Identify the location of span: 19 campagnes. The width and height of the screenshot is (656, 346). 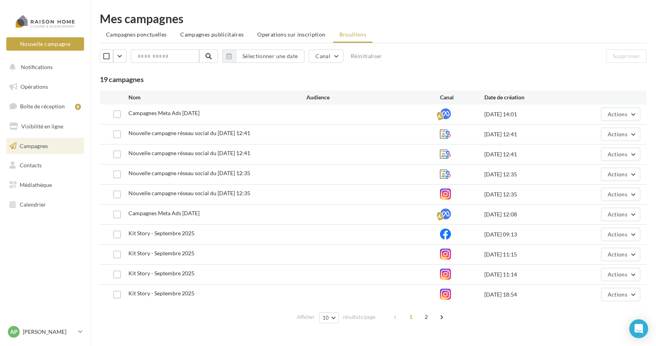
(122, 79).